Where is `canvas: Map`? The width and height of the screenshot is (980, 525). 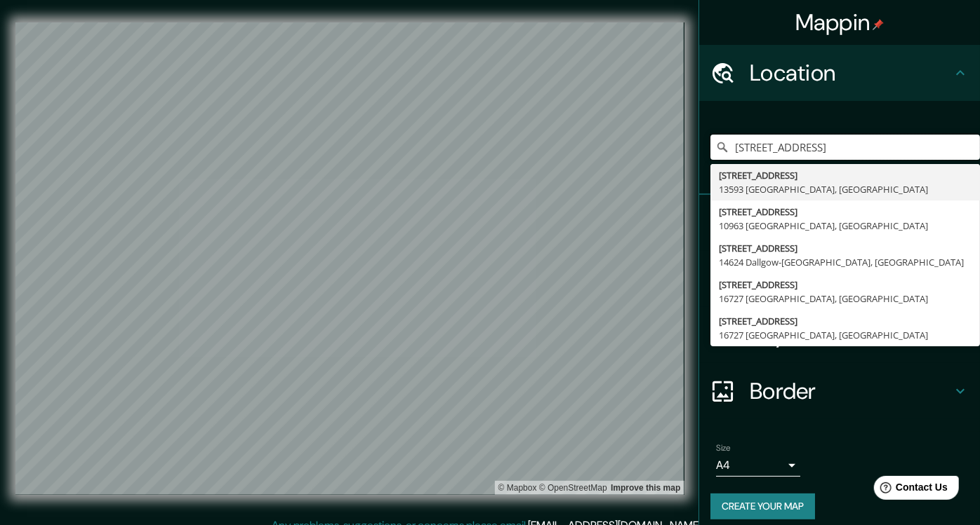 canvas: Map is located at coordinates (350, 259).